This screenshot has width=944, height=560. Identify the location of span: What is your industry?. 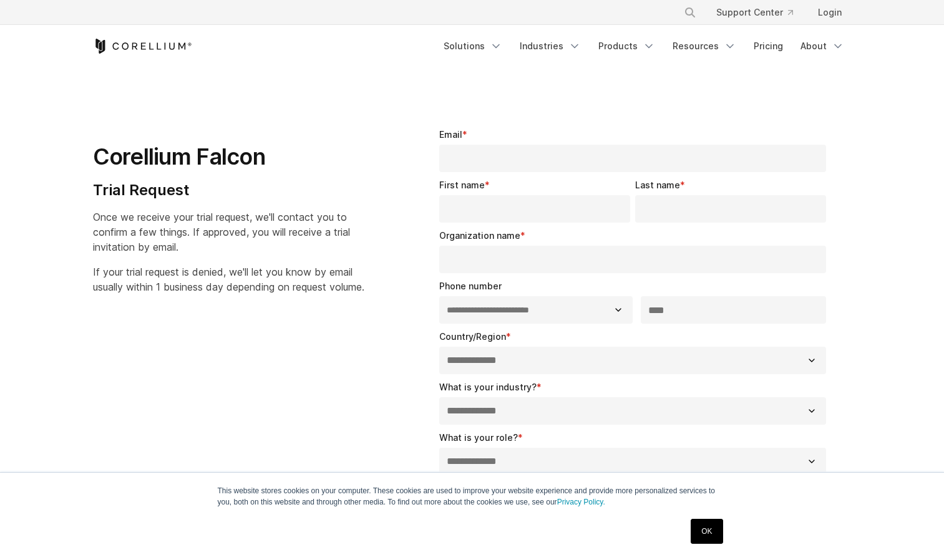
(488, 387).